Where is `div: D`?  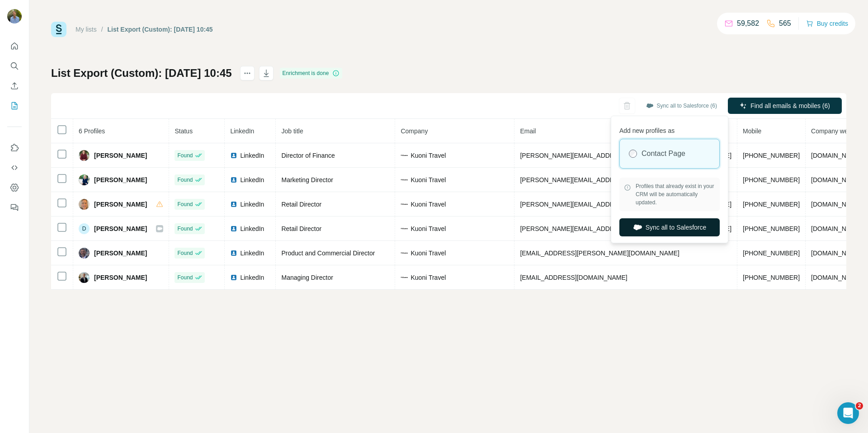
div: D is located at coordinates (84, 228).